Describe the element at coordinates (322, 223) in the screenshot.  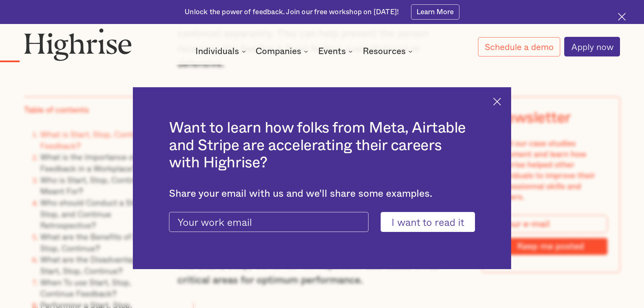
I see `form: current-ascender-blog-article-modal-form` at that location.